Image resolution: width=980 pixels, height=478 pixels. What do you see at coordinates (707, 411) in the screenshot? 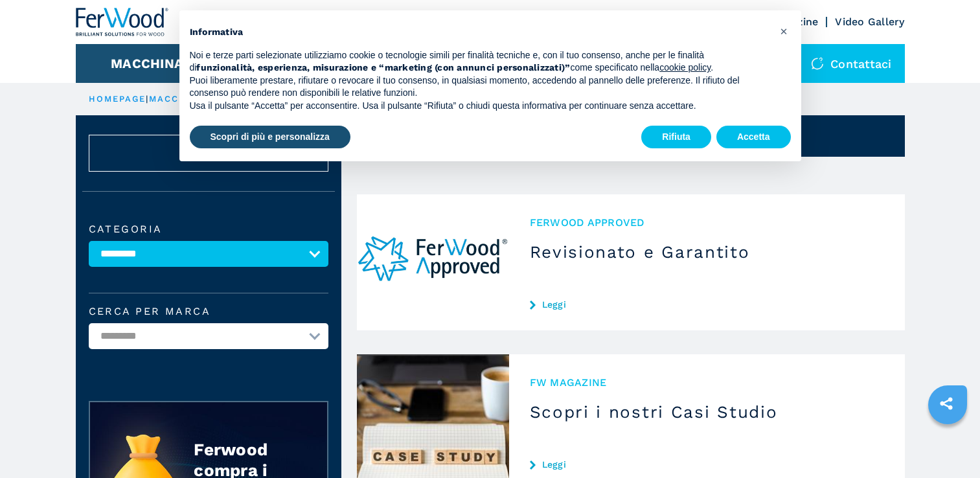
I see `h3: Scopri i nostri Casi Studio` at bounding box center [707, 411].